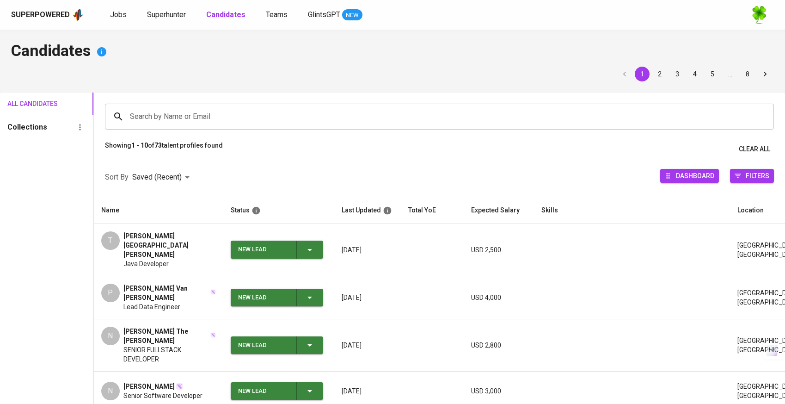 The width and height of the screenshot is (785, 404). I want to click on a: Teams, so click(278, 15).